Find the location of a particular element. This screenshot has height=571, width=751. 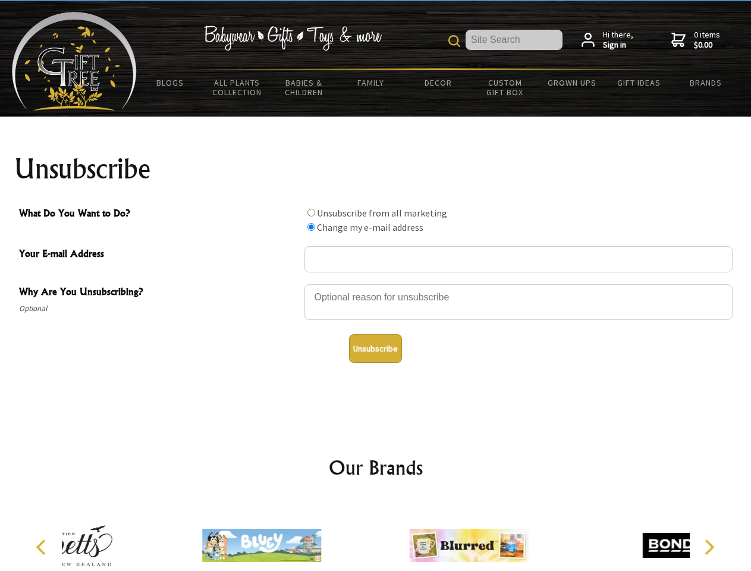

a: Brands is located at coordinates (705, 83).